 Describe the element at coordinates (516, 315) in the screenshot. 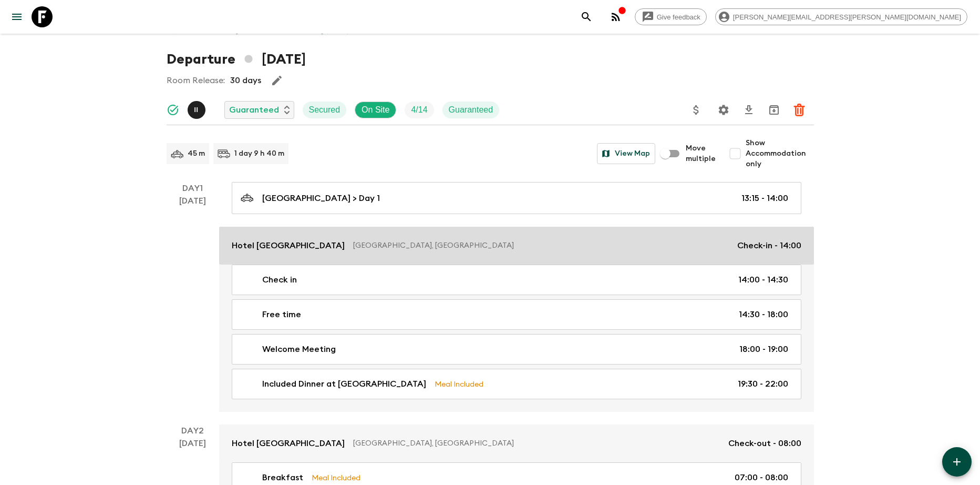

I see `a: Free time14:30 - 18:00` at that location.